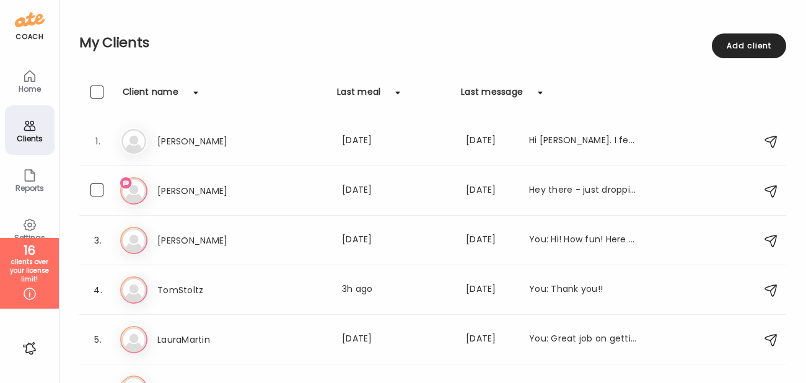  What do you see at coordinates (492, 95) in the screenshot?
I see `div: Last message` at bounding box center [492, 95].